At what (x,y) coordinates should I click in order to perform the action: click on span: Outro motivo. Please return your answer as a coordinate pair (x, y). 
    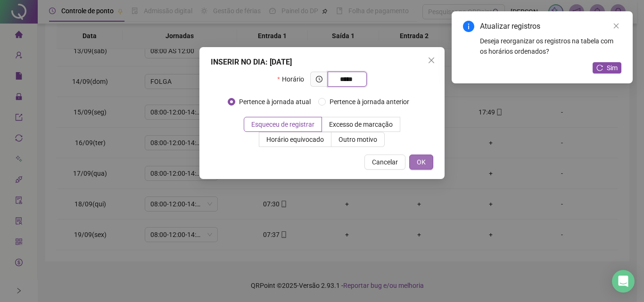
    Looking at the image, I should click on (358, 139).